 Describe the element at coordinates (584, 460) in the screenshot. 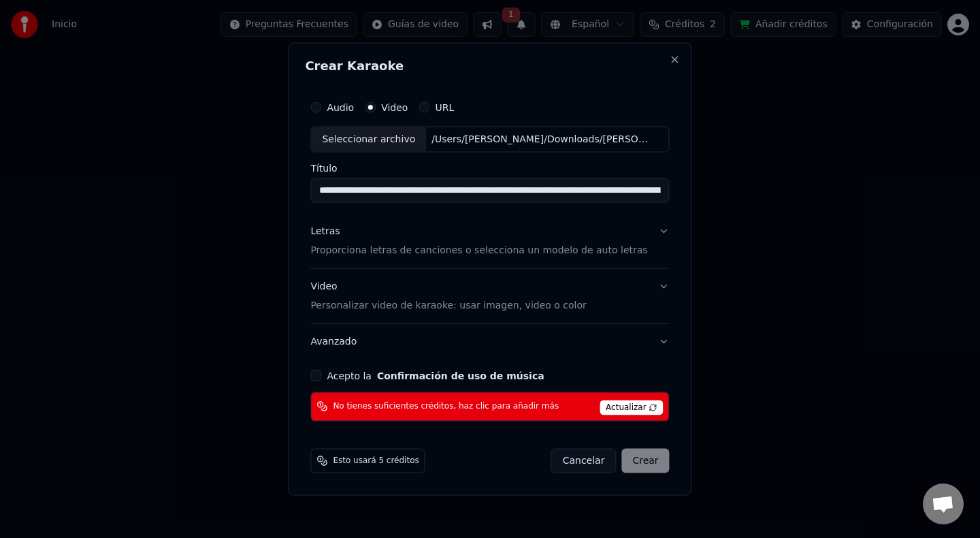

I see `button: Cancelar` at that location.